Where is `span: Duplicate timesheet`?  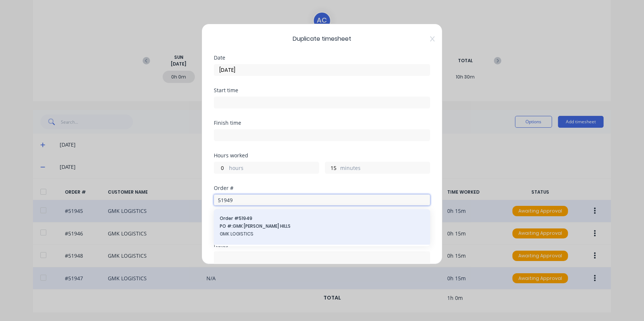
span: Duplicate timesheet is located at coordinates (322, 39).